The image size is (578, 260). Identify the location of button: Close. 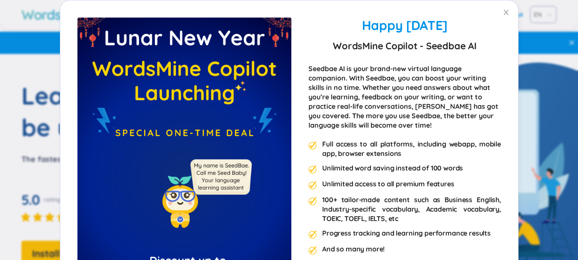
(506, 12).